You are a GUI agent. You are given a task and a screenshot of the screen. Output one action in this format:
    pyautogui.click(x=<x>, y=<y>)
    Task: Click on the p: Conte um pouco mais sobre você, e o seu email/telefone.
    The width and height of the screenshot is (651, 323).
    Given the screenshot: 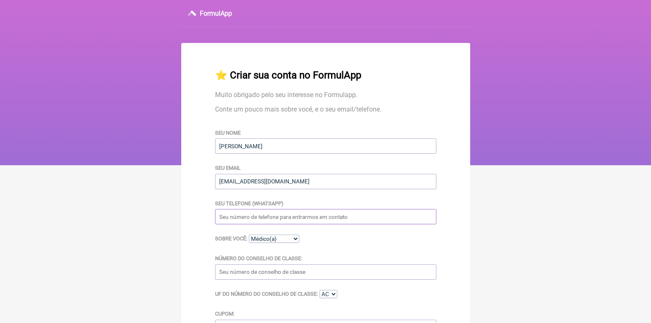 What is the action you would take?
    pyautogui.click(x=326, y=109)
    